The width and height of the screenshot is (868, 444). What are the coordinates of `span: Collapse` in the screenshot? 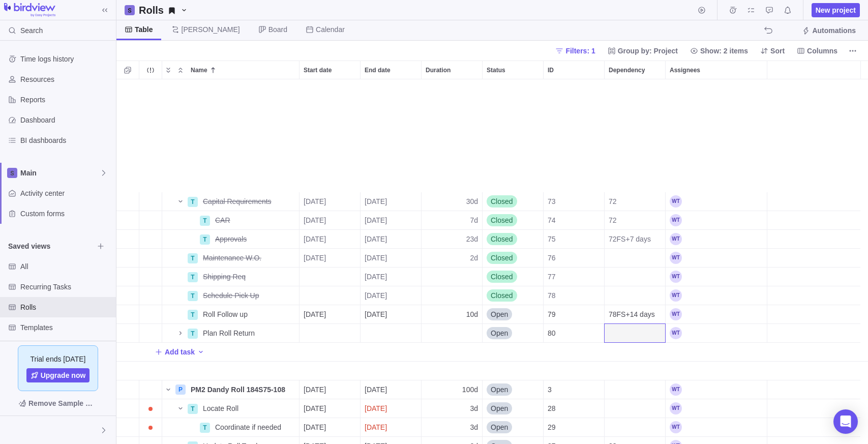 It's located at (181, 71).